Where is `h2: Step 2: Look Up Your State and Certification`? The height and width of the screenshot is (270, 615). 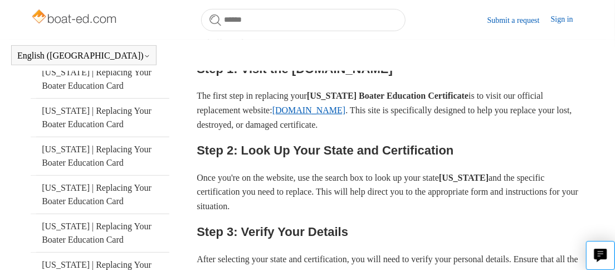
h2: Step 2: Look Up Your State and Certification is located at coordinates (390, 150).